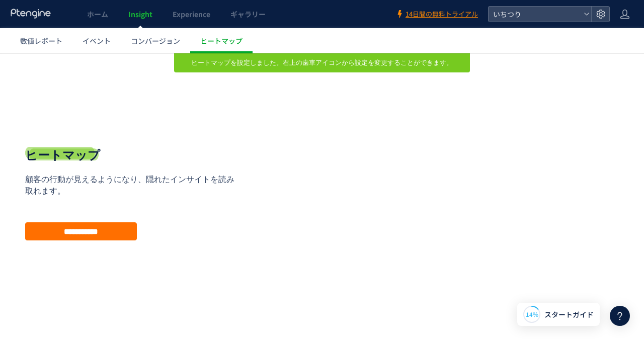 Image resolution: width=644 pixels, height=341 pixels. What do you see at coordinates (133, 132) in the screenshot?
I see `p: 顧客の行動が見えるようになり、隠れたインサイトを読み取れます。` at bounding box center [133, 132].